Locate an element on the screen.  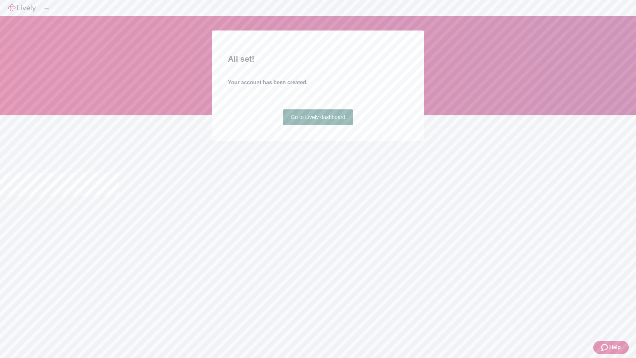
button: Log out is located at coordinates (46, 9).